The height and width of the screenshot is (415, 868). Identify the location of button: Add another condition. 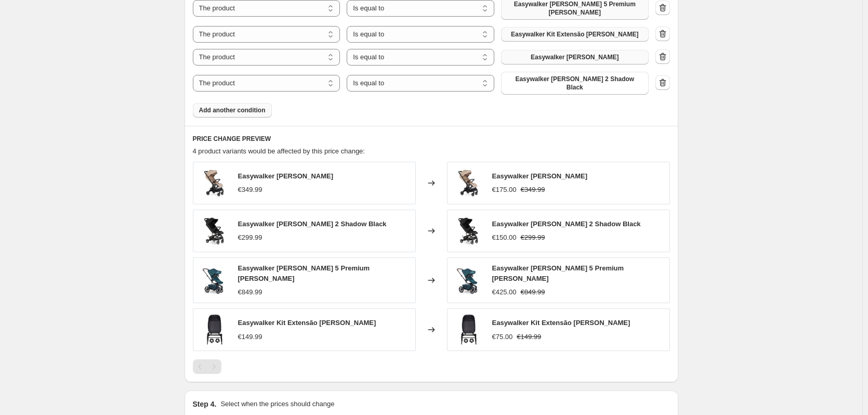
(232, 111).